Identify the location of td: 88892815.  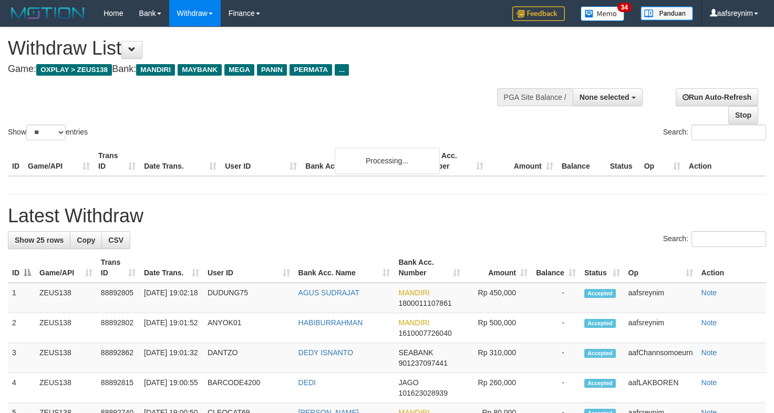
(118, 388).